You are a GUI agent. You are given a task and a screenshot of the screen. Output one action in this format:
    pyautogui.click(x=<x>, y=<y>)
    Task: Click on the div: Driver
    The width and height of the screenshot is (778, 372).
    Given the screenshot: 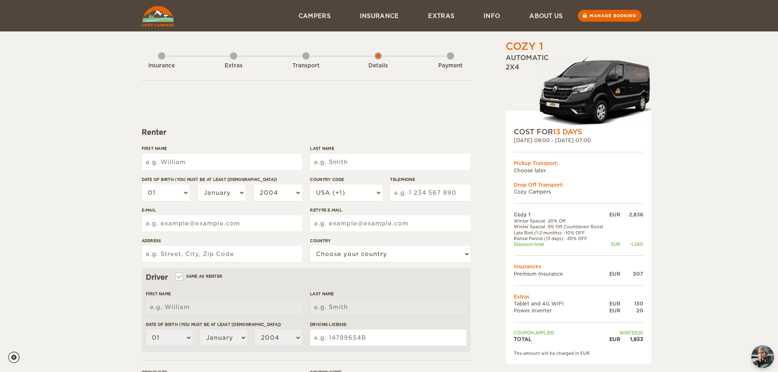 What is the action you would take?
    pyautogui.click(x=306, y=277)
    